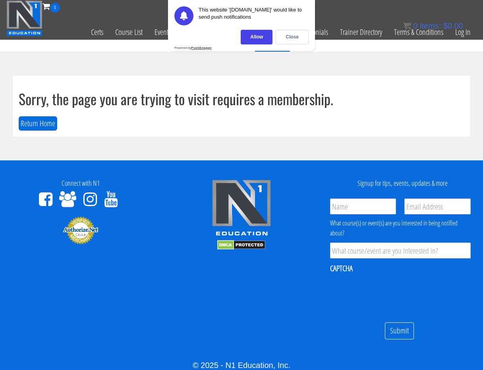  I want to click on a: 0 items: $0.00, so click(433, 26).